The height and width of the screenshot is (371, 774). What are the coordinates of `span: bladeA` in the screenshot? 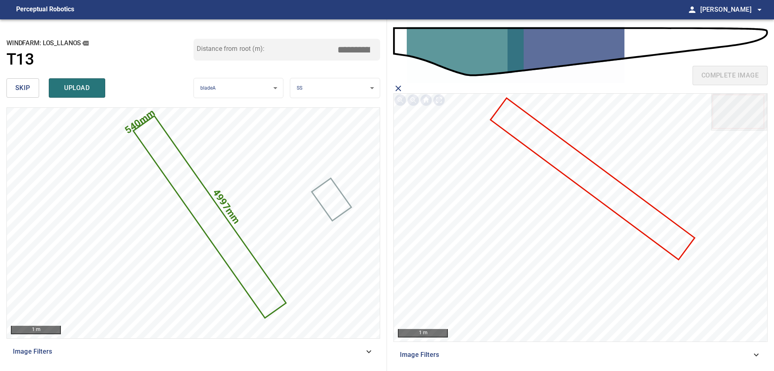 It's located at (208, 88).